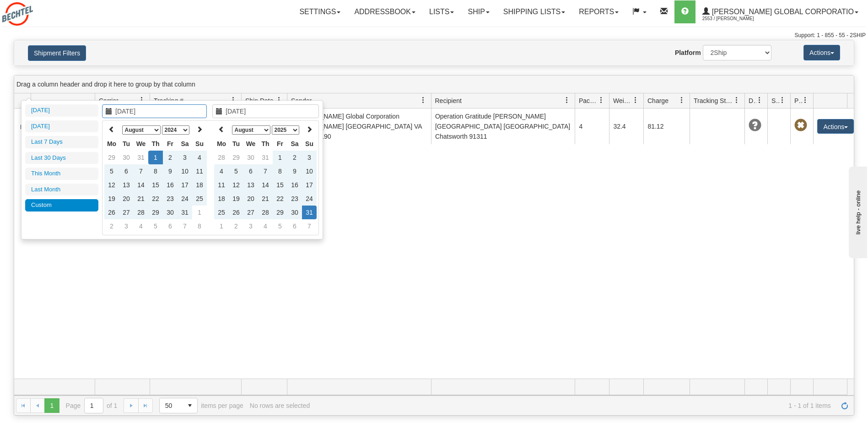 This screenshot has width=868, height=423. Describe the element at coordinates (682, 100) in the screenshot. I see `a: Charge filter column settings` at that location.